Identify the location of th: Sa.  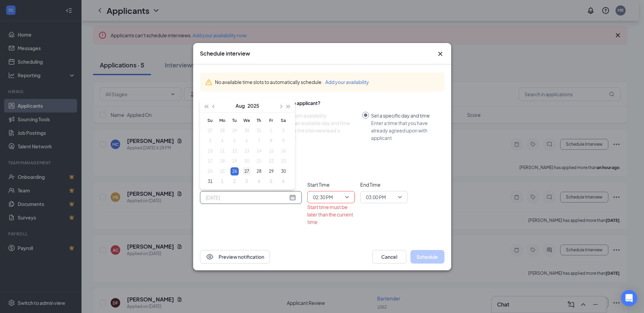
(283, 121).